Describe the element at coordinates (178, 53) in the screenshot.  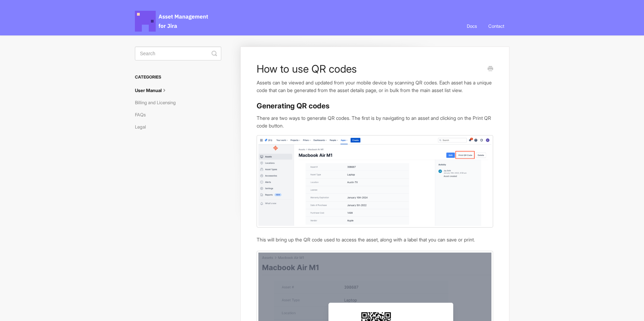
I see `input: Search` at that location.